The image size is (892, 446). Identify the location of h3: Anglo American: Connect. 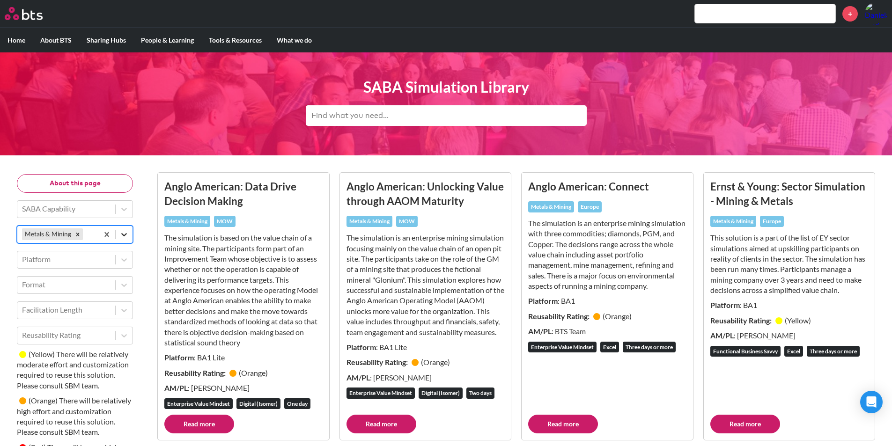
(607, 186).